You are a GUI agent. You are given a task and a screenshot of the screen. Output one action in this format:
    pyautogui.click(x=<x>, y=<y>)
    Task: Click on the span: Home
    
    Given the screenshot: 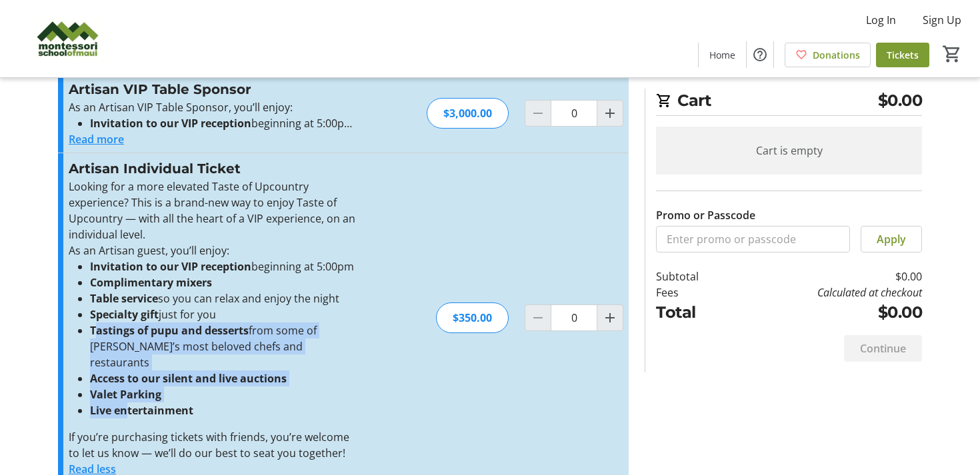 What is the action you would take?
    pyautogui.click(x=722, y=55)
    